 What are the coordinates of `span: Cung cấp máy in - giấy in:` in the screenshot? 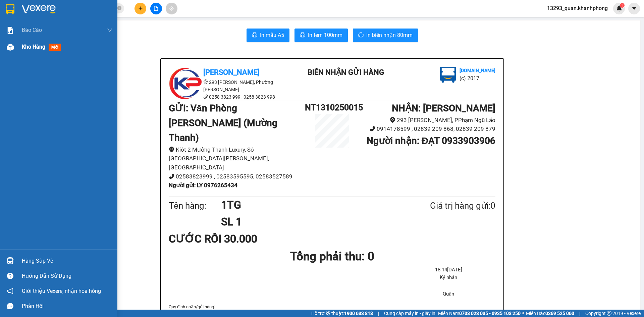 It's located at (410, 313).